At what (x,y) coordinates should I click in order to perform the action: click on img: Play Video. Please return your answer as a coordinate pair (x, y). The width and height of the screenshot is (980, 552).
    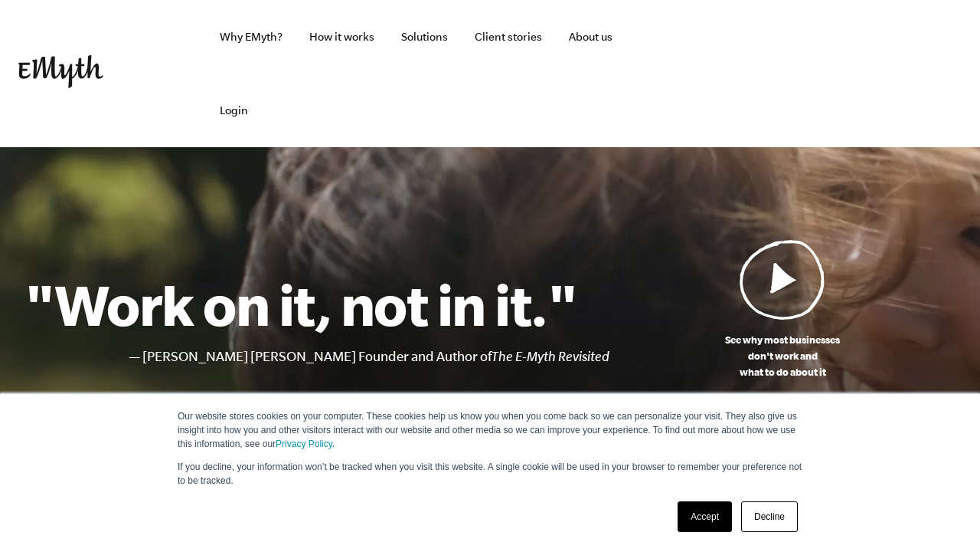
    Looking at the image, I should click on (782, 279).